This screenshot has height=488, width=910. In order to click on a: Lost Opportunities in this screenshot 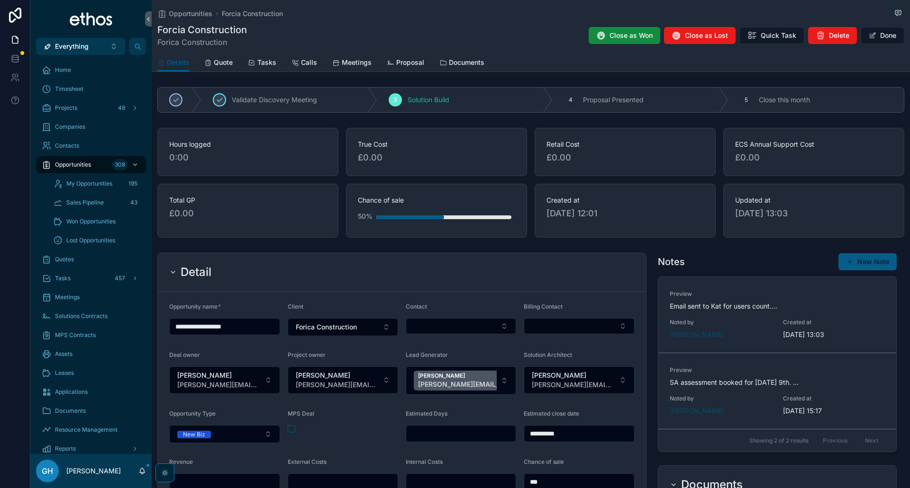, I will do `click(97, 241)`.